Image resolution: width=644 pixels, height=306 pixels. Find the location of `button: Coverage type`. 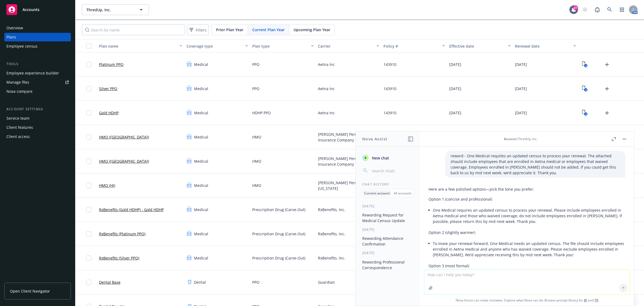

button: Coverage type is located at coordinates (217, 46).